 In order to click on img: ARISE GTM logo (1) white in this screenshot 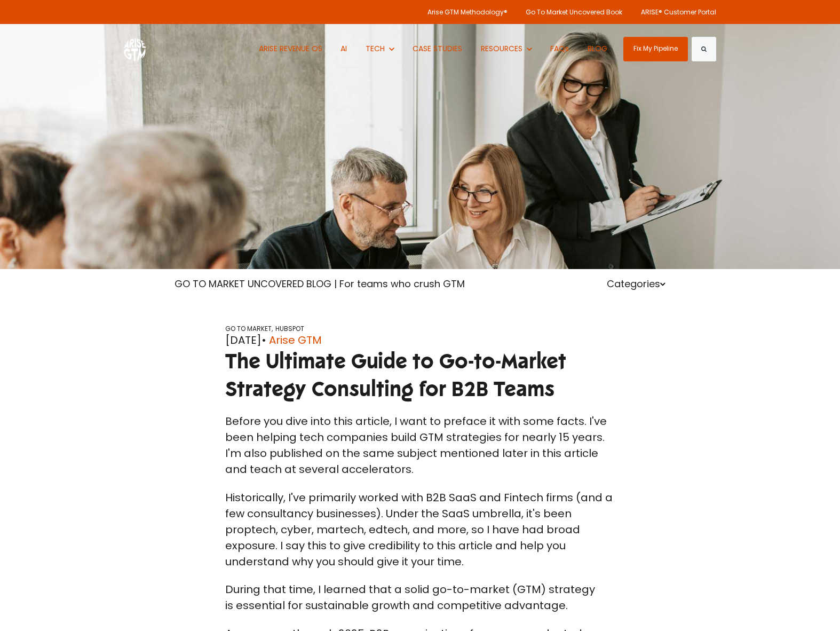, I will do `click(135, 49)`.